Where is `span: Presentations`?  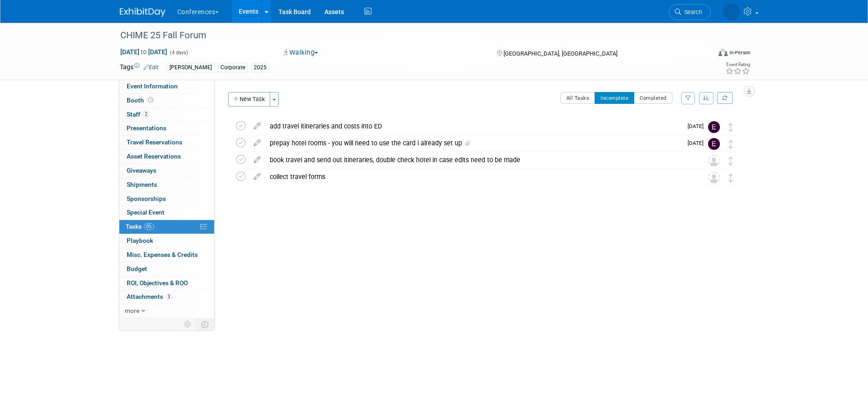
span: Presentations is located at coordinates (146, 128).